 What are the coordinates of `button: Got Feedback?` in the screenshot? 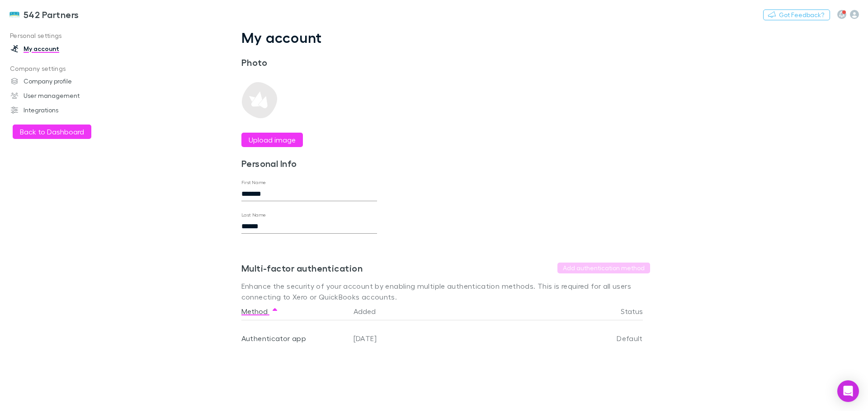 It's located at (797, 15).